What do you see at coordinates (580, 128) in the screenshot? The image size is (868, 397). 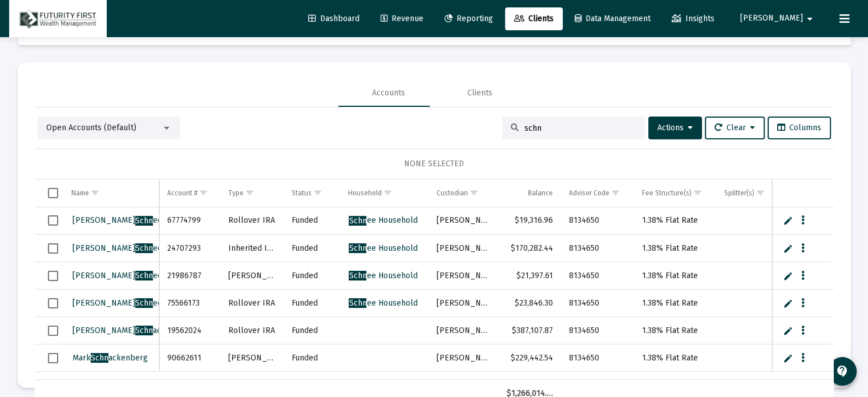 I see `input: Search` at bounding box center [580, 128].